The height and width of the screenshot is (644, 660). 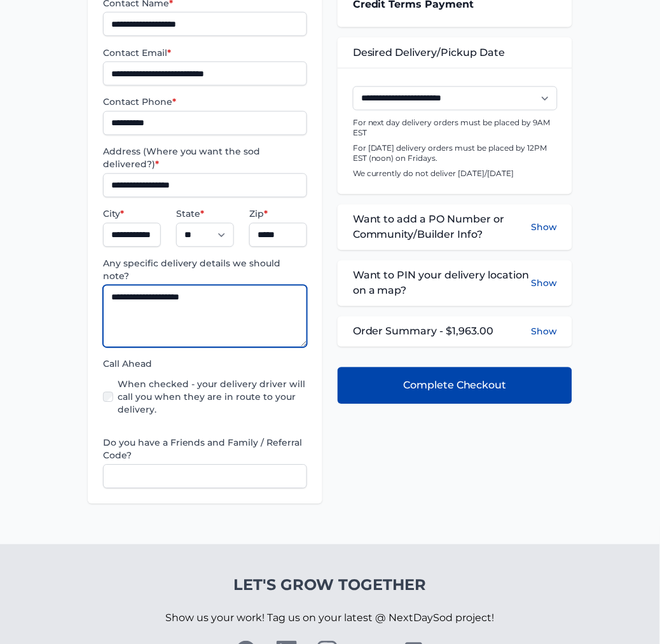 What do you see at coordinates (454, 53) in the screenshot?
I see `div: Desired Delivery/Pickup Date` at bounding box center [454, 53].